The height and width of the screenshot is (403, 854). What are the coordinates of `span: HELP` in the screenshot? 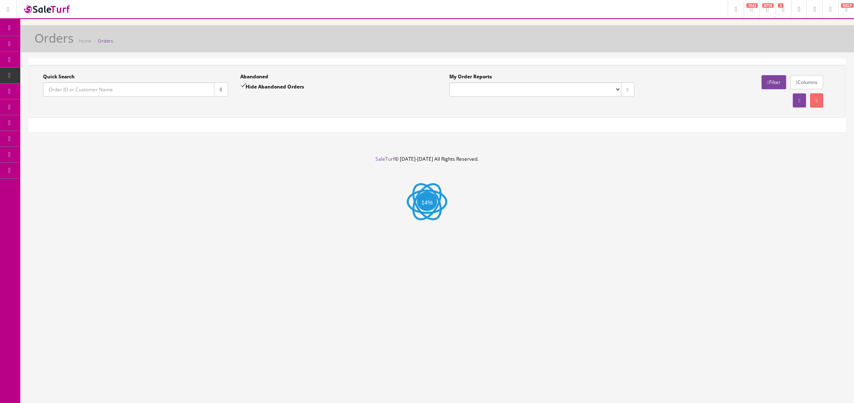 It's located at (847, 5).